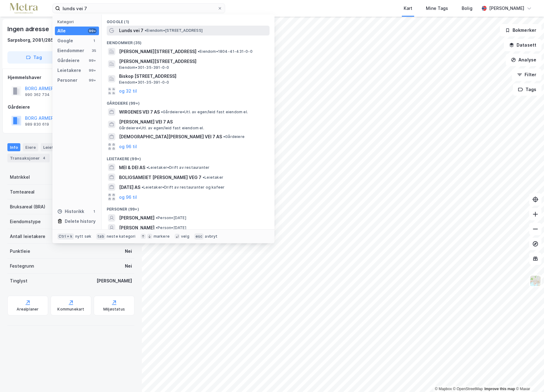 Image resolution: width=544 pixels, height=392 pixels. Describe the element at coordinates (24, 8) in the screenshot. I see `img: metra-logo.256734c3b2bbffee19d4.png` at that location.